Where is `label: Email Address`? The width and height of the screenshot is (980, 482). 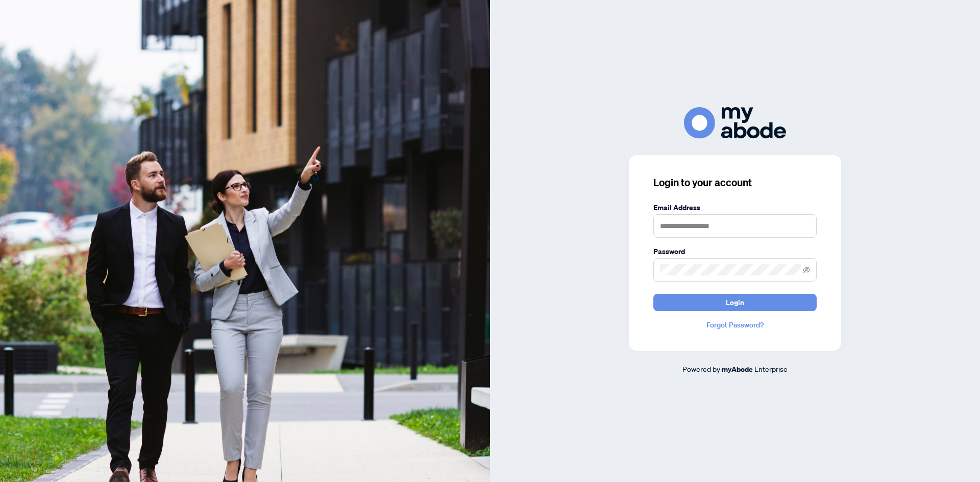 label: Email Address is located at coordinates (734, 208).